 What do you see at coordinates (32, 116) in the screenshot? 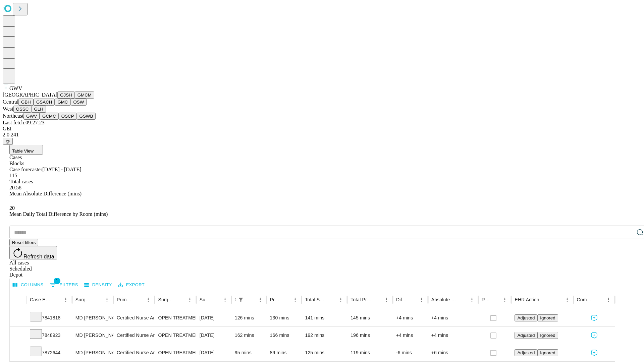
I see `button: GWV` at bounding box center [32, 116].